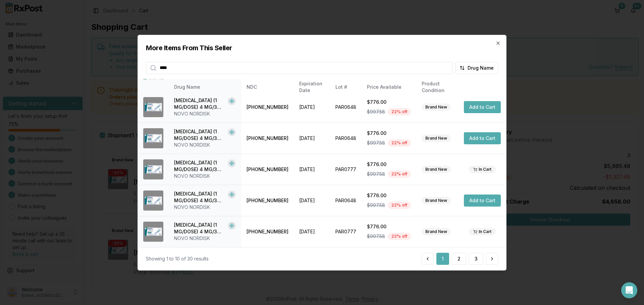 Image resolution: width=644 pixels, height=305 pixels. Describe the element at coordinates (442, 259) in the screenshot. I see `button: 1` at that location.